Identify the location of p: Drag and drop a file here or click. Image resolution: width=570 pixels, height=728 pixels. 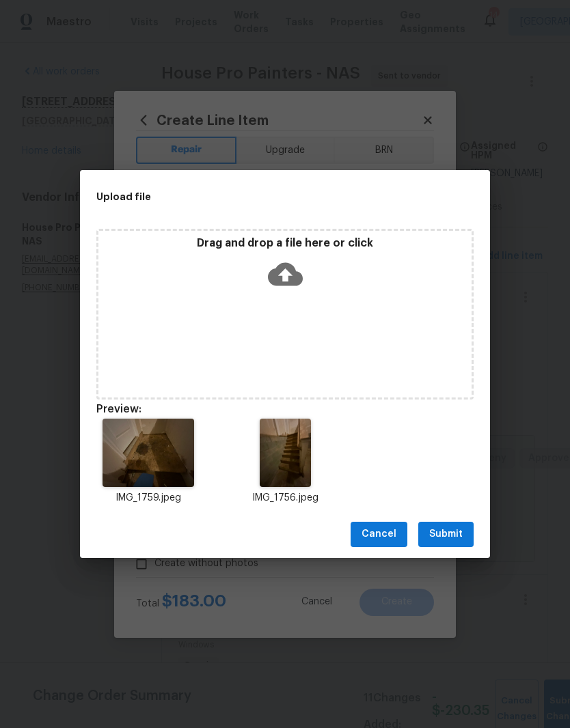
(285, 243).